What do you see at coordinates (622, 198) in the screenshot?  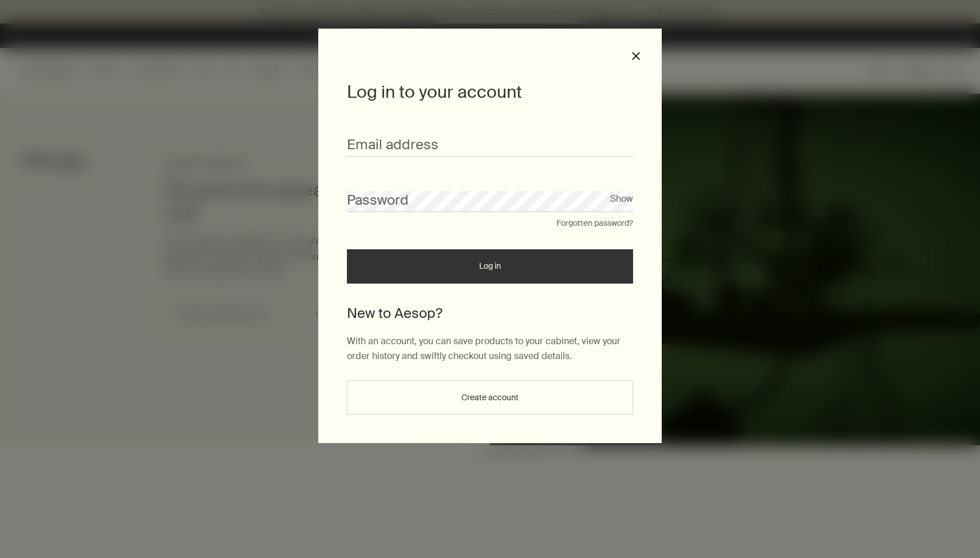 I see `button: Show` at bounding box center [622, 198].